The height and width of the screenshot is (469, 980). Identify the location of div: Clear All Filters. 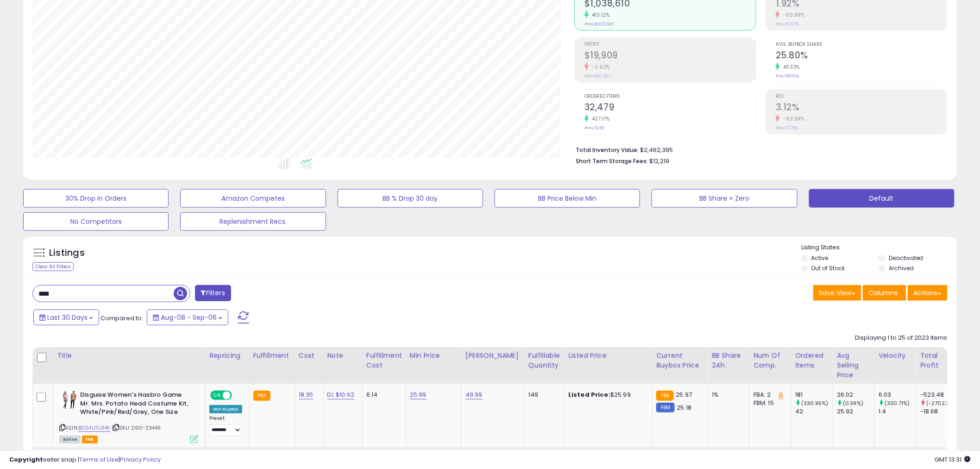
(53, 266).